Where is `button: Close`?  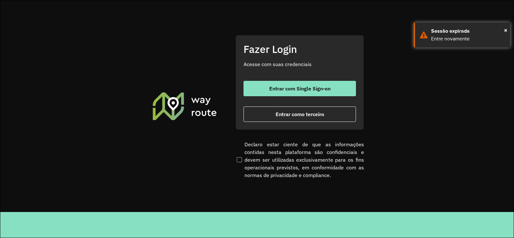 button: Close is located at coordinates (506, 30).